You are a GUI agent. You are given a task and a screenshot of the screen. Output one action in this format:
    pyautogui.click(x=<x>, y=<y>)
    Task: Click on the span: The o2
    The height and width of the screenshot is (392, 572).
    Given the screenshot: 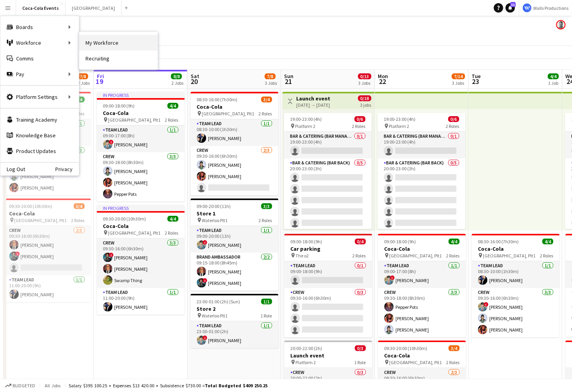 What is the action you would take?
    pyautogui.click(x=303, y=256)
    